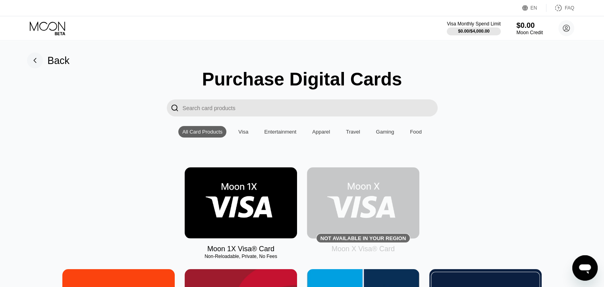  What do you see at coordinates (353, 131) in the screenshot?
I see `div: Travel` at bounding box center [353, 131].